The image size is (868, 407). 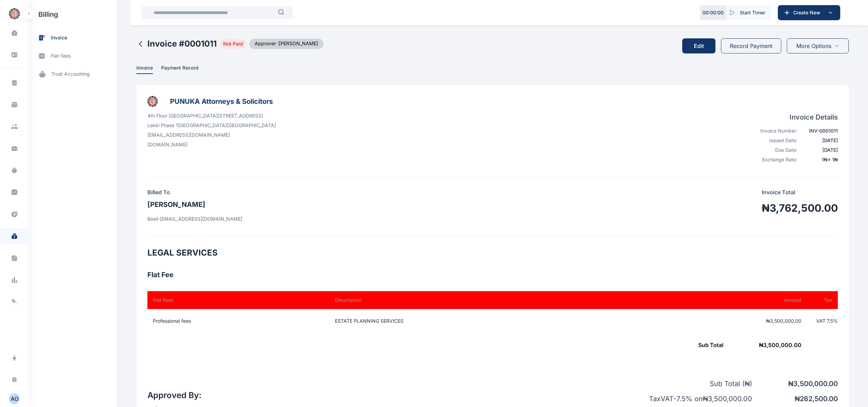 I want to click on div: Invoice Number:, so click(x=775, y=131).